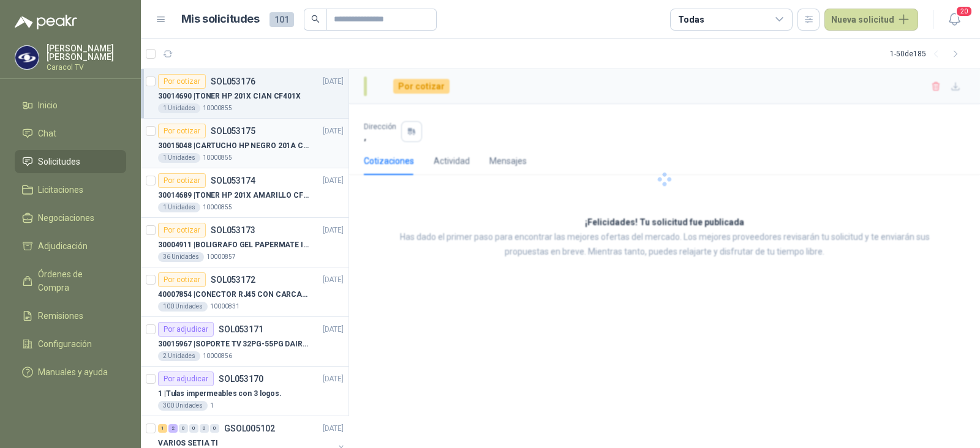 Image resolution: width=980 pixels, height=448 pixels. Describe the element at coordinates (964, 11) in the screenshot. I see `span: 20` at that location.